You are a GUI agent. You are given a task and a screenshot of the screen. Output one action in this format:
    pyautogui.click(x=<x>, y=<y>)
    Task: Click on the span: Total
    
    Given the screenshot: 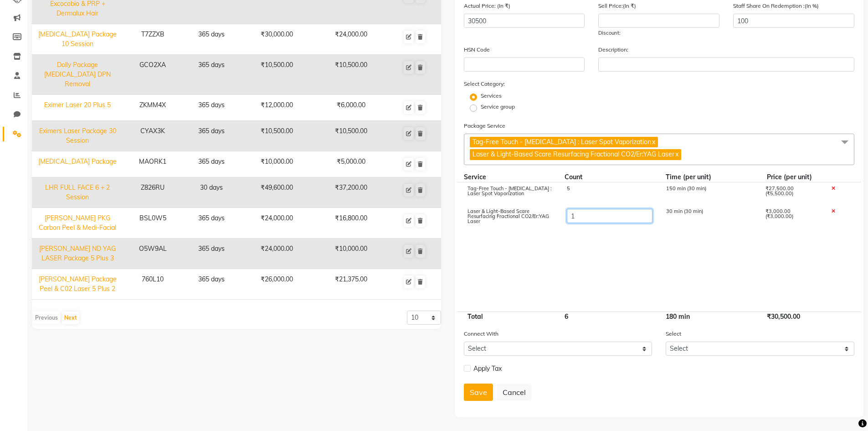 What is the action you would take?
    pyautogui.click(x=476, y=316)
    